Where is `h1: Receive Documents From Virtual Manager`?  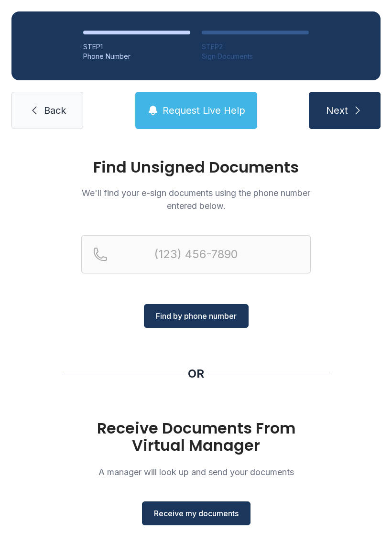 h1: Receive Documents From Virtual Manager is located at coordinates (196, 437).